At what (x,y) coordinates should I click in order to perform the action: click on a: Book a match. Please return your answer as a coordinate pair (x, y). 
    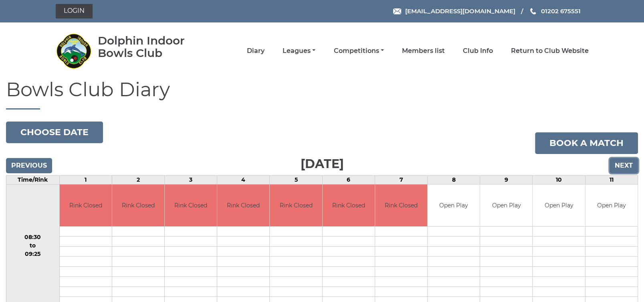
    Looking at the image, I should click on (586, 143).